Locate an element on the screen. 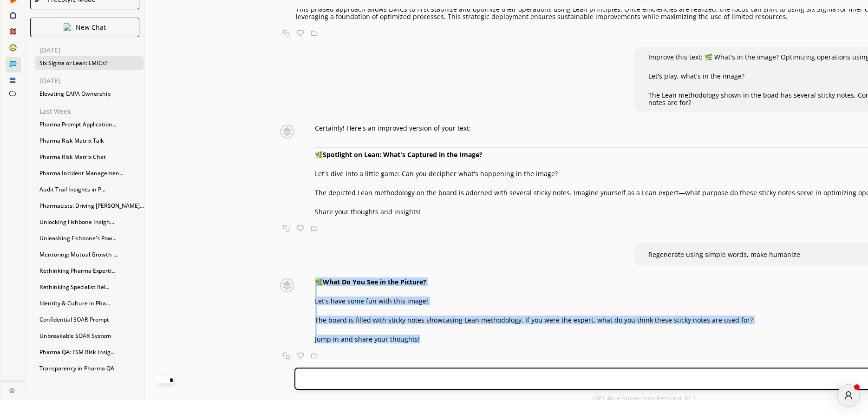 Image resolution: width=868 pixels, height=415 pixels. span: Regenerate using simple words, make humanize is located at coordinates (724, 254).